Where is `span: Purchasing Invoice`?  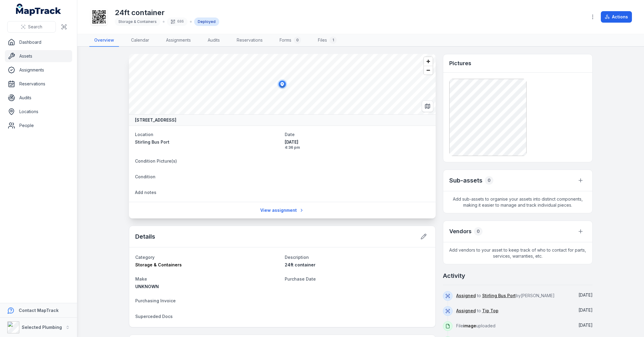
span: Purchasing Invoice is located at coordinates (155, 301).